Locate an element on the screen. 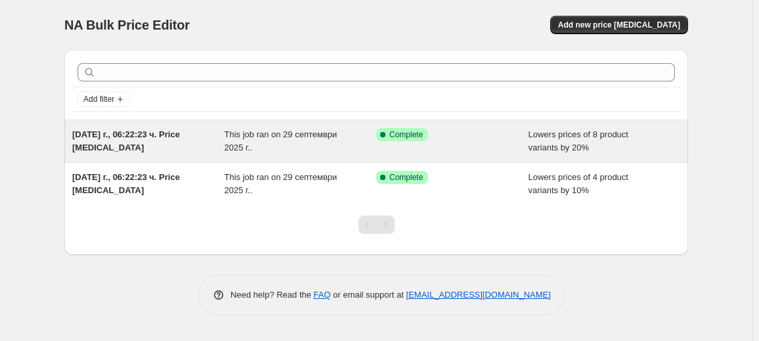 Image resolution: width=759 pixels, height=341 pixels. span: Add filter is located at coordinates (98, 99).